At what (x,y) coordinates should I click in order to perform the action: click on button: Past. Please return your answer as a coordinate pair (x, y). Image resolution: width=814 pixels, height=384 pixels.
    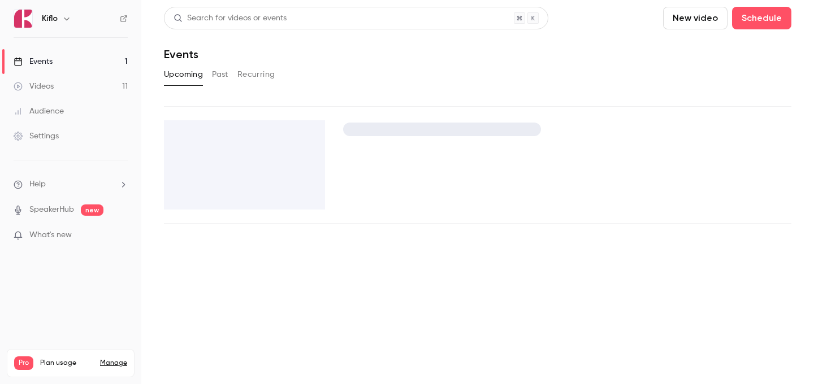
    Looking at the image, I should click on (220, 75).